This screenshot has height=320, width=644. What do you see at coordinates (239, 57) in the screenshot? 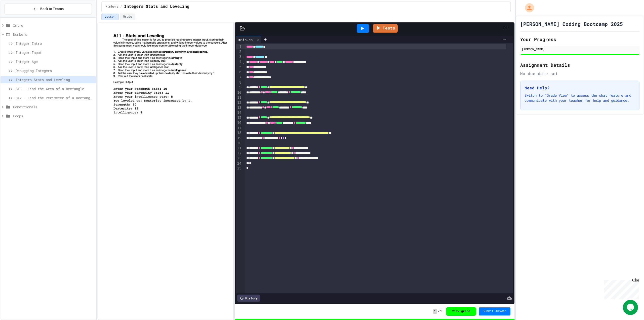
I see `div: 3` at bounding box center [239, 57].